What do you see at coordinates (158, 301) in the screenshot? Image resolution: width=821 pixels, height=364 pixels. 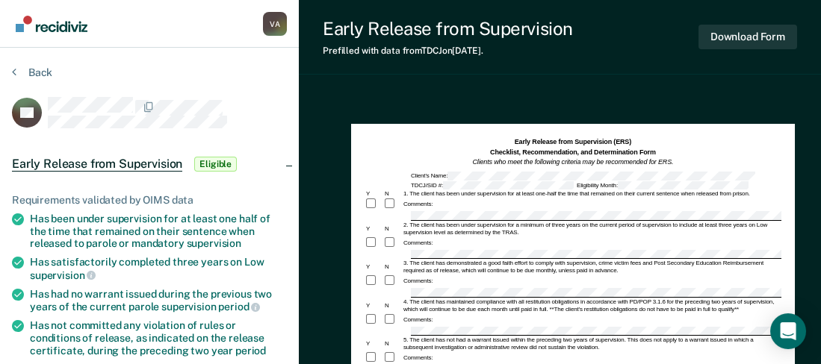 I see `div: Has had no warrant issued during the previous two years of the current parole supervision` at bounding box center [158, 301].